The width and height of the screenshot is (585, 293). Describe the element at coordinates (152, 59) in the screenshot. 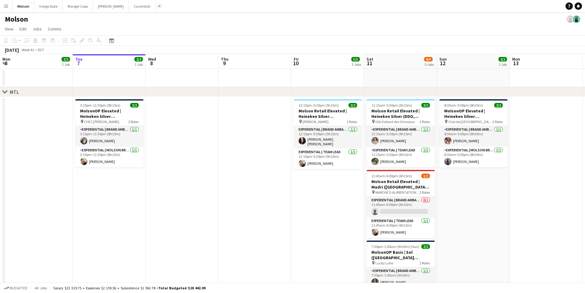

I see `span: Wed` at that location.